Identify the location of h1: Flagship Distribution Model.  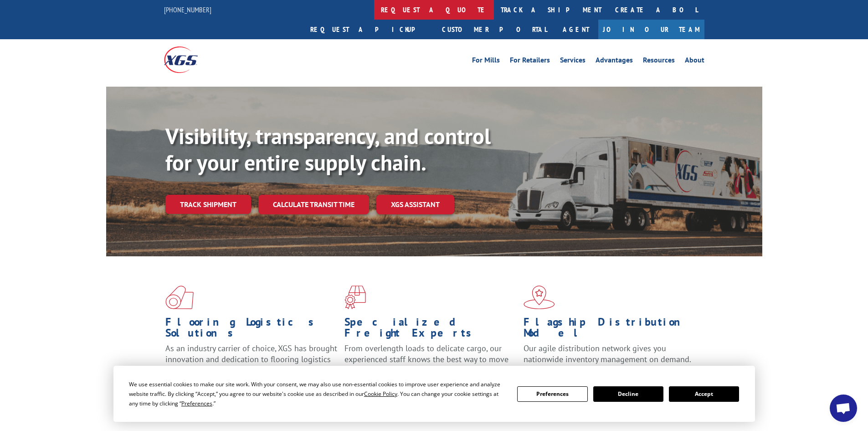
(610, 329).